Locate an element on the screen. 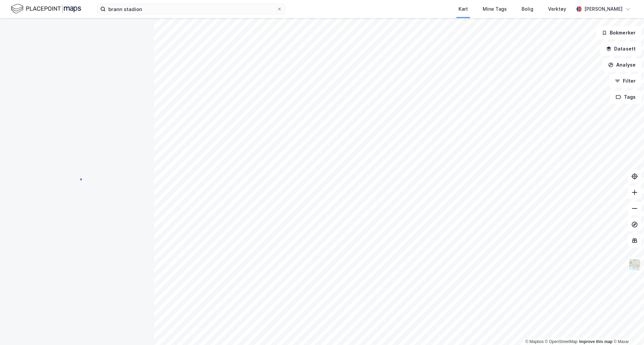 This screenshot has height=345, width=644. img: Z is located at coordinates (634, 265).